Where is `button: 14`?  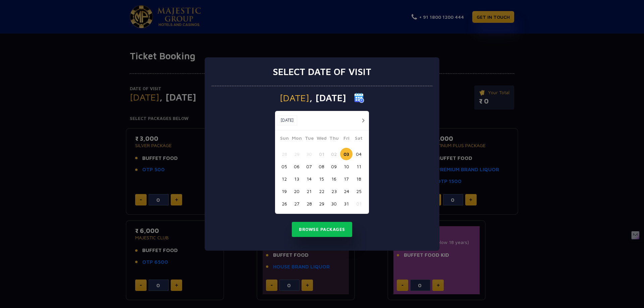
button: 14 is located at coordinates (309, 178).